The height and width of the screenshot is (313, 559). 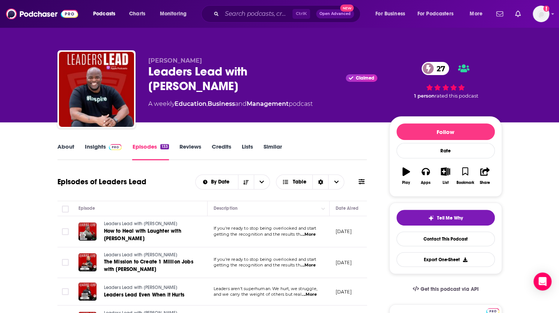 What do you see at coordinates (268, 104) in the screenshot?
I see `a: Management` at bounding box center [268, 104].